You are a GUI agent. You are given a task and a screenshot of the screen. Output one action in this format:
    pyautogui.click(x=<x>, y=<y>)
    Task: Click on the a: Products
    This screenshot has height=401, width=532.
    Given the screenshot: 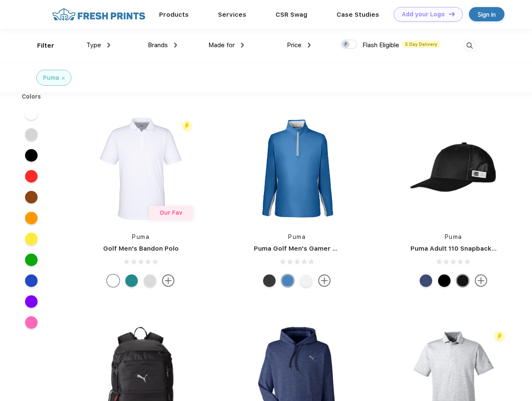 What is the action you would take?
    pyautogui.click(x=174, y=15)
    